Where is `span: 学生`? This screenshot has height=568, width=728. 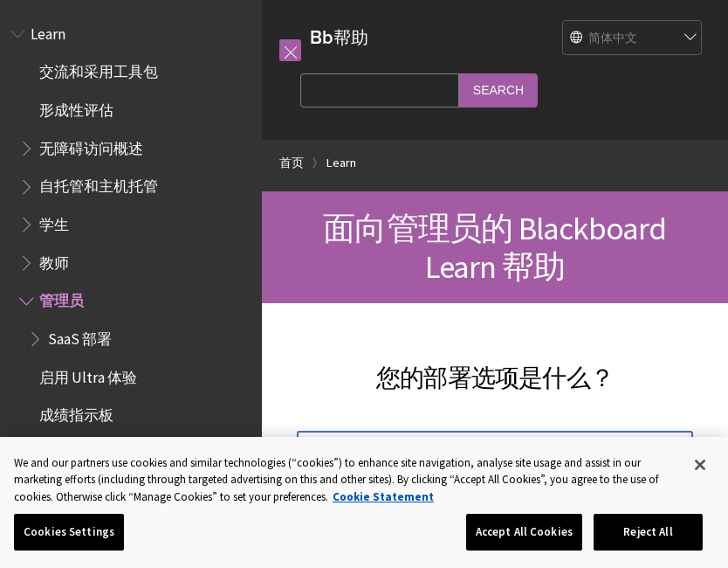 span: 学生 is located at coordinates (54, 221).